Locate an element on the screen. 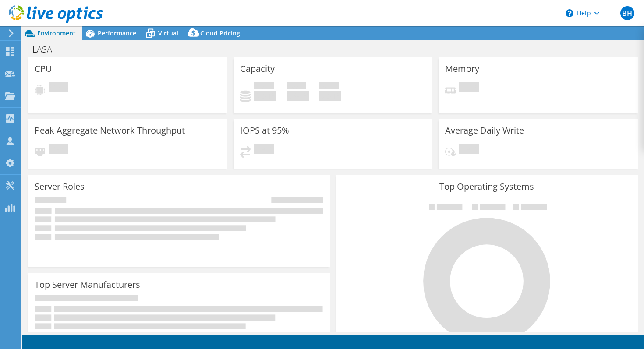 The width and height of the screenshot is (644, 349). h1: LASA is located at coordinates (47, 49).